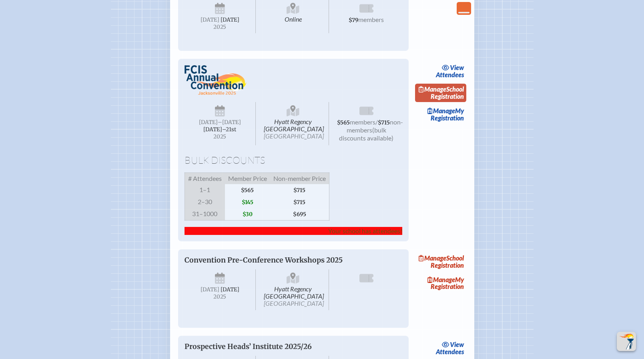 Image resolution: width=644 pixels, height=359 pixels. Describe the element at coordinates (204, 190) in the screenshot. I see `span: 1–1` at that location.